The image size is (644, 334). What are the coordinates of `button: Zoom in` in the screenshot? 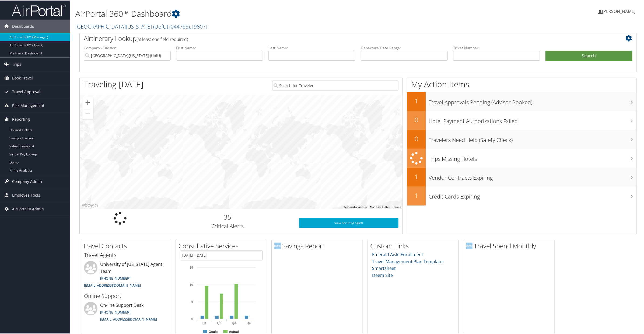 It's located at (88, 102).